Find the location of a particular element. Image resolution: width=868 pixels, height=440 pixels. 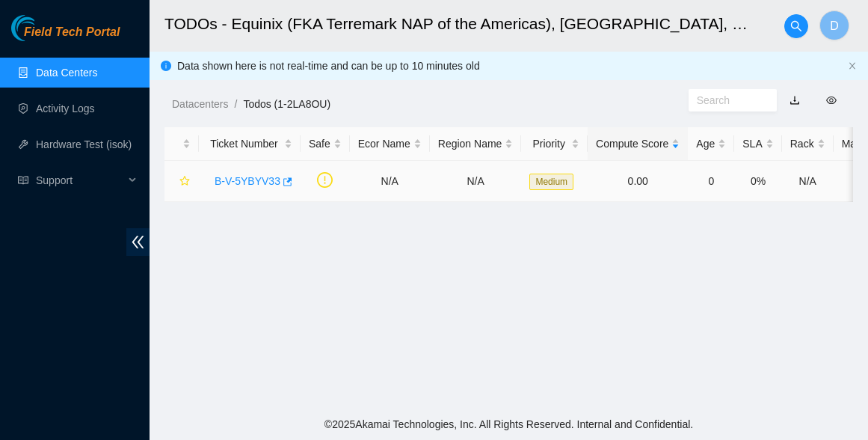

a: Hardware Test (isok) is located at coordinates (84, 144).